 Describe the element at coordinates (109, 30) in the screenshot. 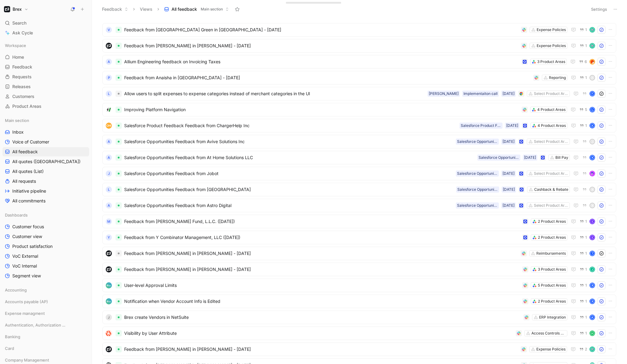

I see `div: V` at that location.